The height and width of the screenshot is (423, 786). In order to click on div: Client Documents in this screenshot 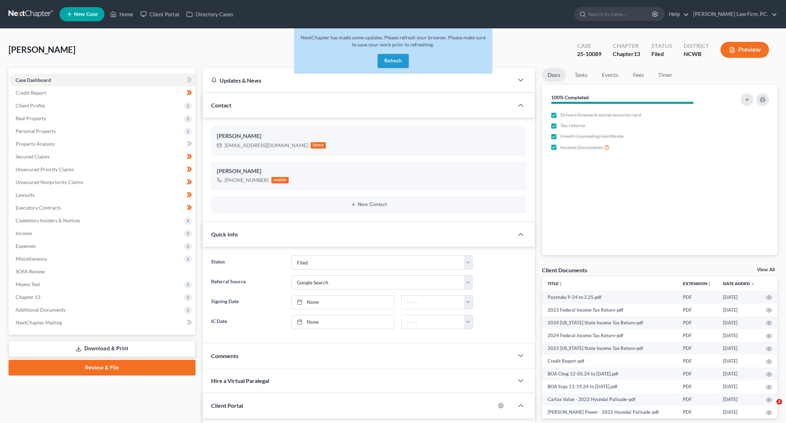, I will do `click(565, 270)`.